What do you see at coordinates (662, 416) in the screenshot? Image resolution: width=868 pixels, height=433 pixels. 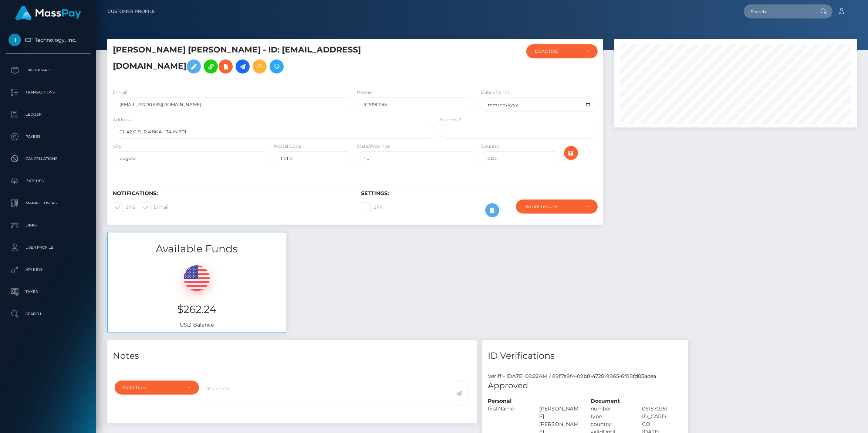 I see `div: ID_CARD` at bounding box center [662, 416].